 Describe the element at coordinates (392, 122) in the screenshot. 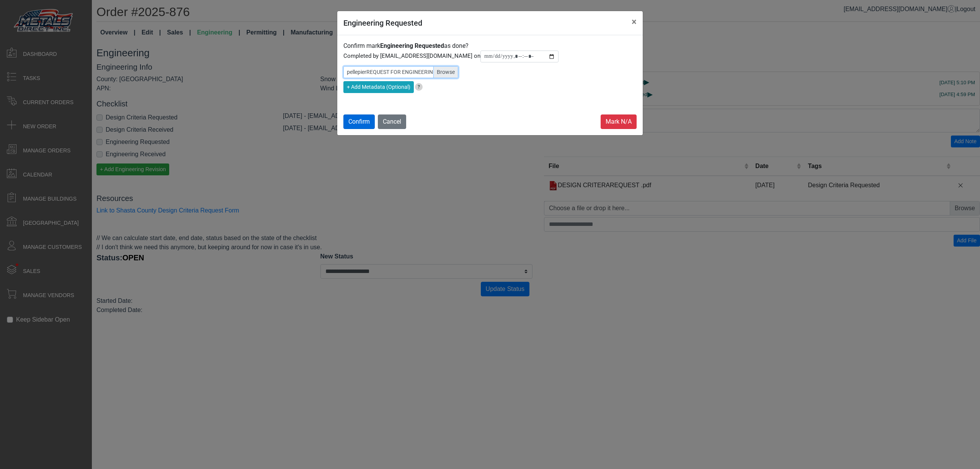

I see `button: Cancel` at that location.